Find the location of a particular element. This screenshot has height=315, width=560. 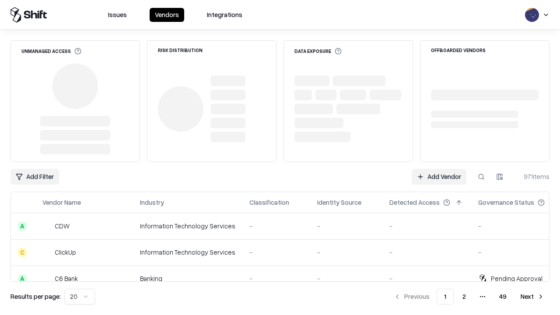

div: CDW is located at coordinates (62, 226).